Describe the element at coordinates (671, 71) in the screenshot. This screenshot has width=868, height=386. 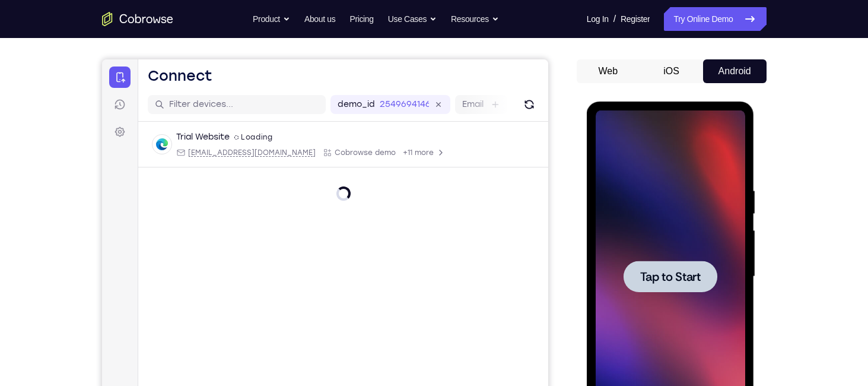
I see `button: iOS` at that location.